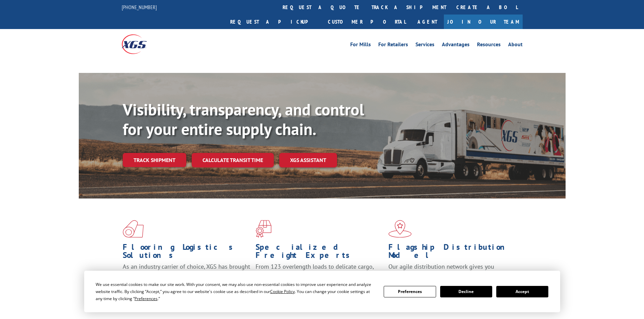 This screenshot has width=644, height=319. Describe the element at coordinates (263, 229) in the screenshot. I see `img: xgs-icon-focused-on-flooring-red` at that location.